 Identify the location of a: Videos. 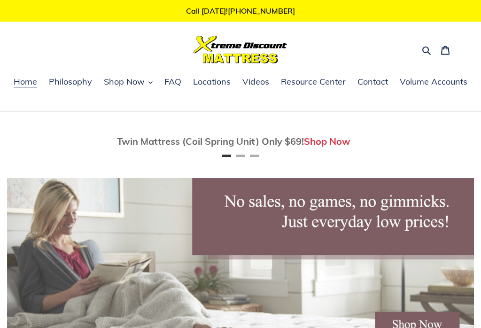
(256, 82).